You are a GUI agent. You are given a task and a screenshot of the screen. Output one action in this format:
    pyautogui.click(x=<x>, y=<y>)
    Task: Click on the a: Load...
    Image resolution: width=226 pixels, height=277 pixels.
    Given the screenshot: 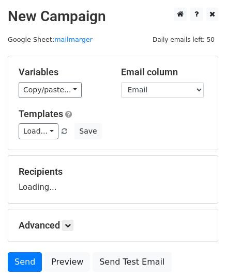 What is the action you would take?
    pyautogui.click(x=38, y=131)
    